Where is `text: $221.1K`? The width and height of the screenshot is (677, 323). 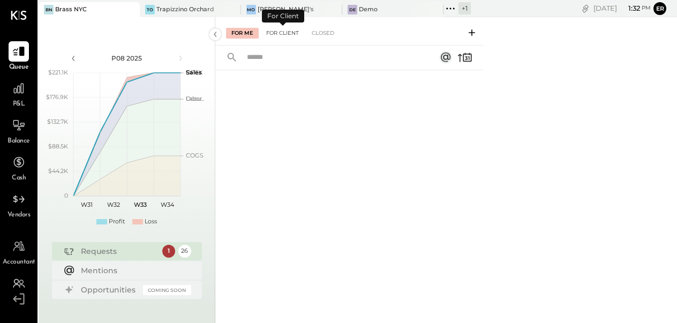 text: $221.1K is located at coordinates (58, 72).